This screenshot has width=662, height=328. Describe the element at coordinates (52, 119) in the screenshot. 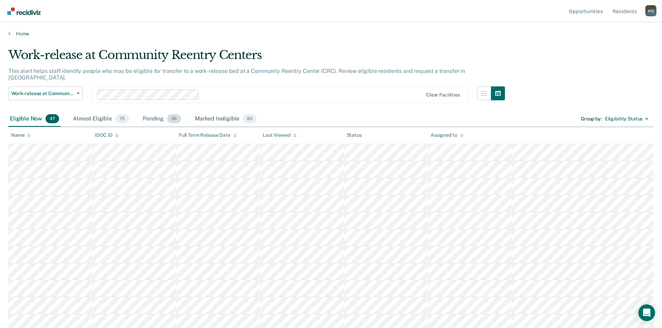

I see `span: 47` at that location.